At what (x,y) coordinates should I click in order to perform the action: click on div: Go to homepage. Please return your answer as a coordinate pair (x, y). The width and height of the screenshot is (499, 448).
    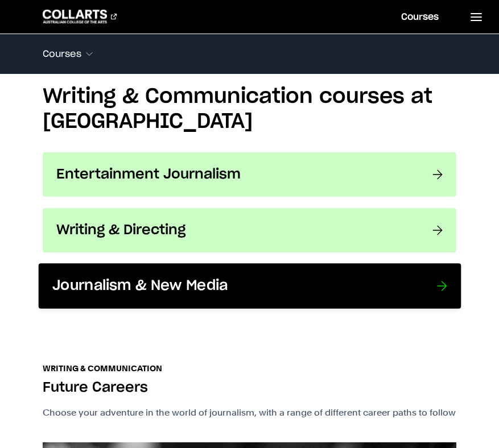
    Looking at the image, I should click on (79, 16).